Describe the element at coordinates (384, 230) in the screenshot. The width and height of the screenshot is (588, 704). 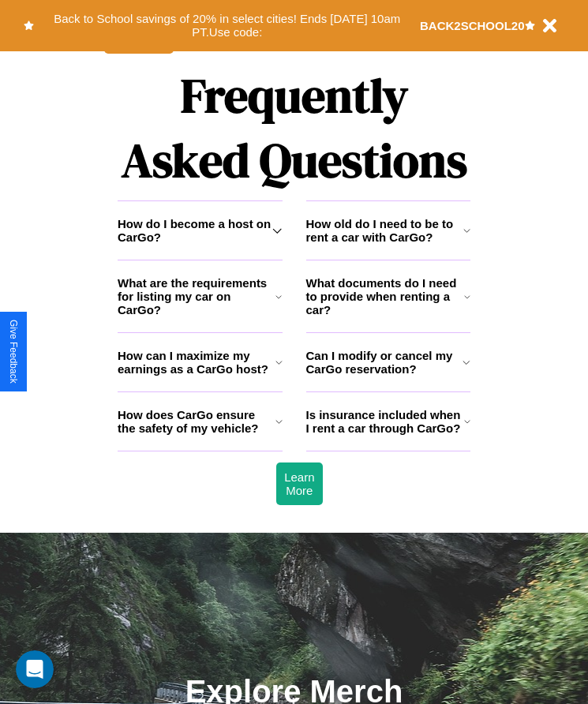
I see `h3: How old do I need to be to rent a car with CarGo?` at that location.